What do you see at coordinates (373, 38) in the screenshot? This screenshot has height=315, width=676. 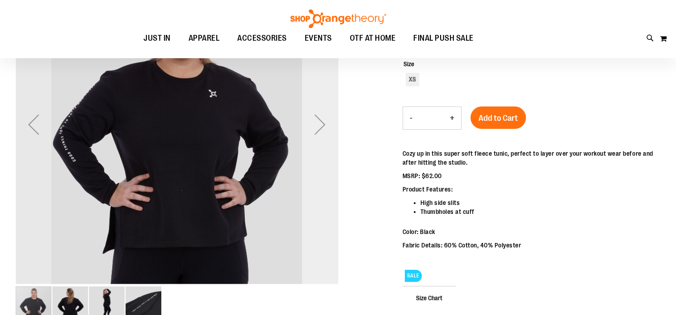 I see `a: OTF AT HOME` at bounding box center [373, 38].